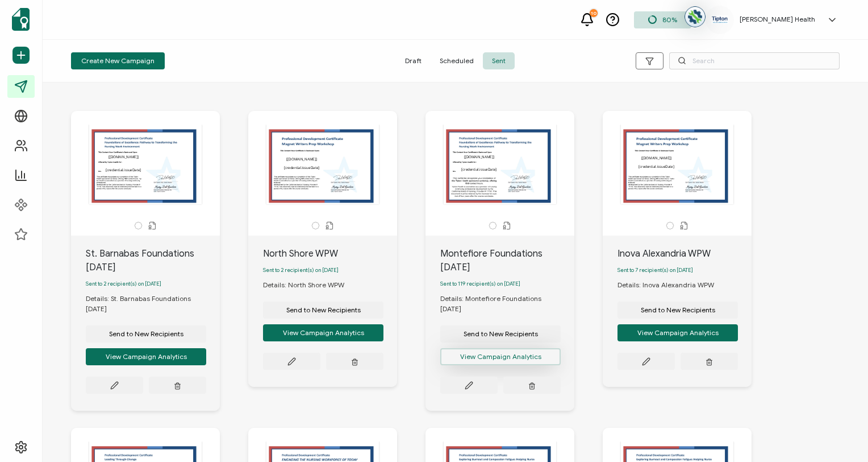 The height and width of the screenshot is (462, 868). I want to click on span: Sent, so click(499, 61).